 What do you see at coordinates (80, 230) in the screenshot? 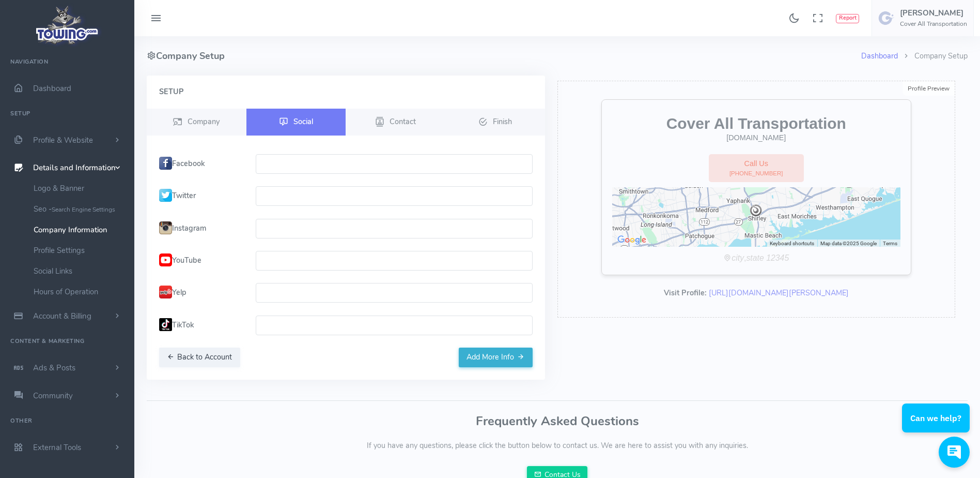
I see `a: Company Information` at bounding box center [80, 230].